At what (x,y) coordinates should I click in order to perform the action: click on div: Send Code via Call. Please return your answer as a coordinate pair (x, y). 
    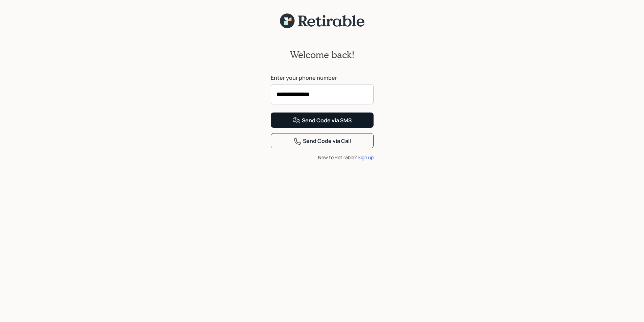
    Looking at the image, I should click on (322, 142).